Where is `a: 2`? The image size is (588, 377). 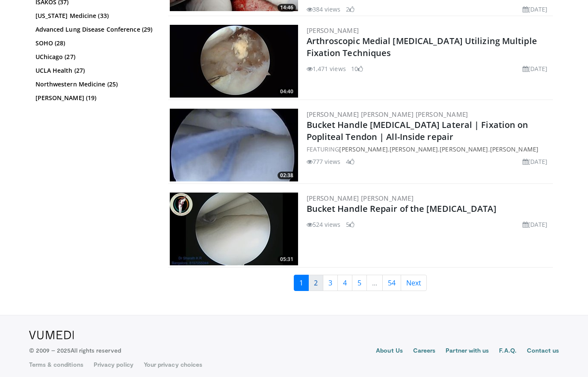
a: 2 is located at coordinates (316, 283).